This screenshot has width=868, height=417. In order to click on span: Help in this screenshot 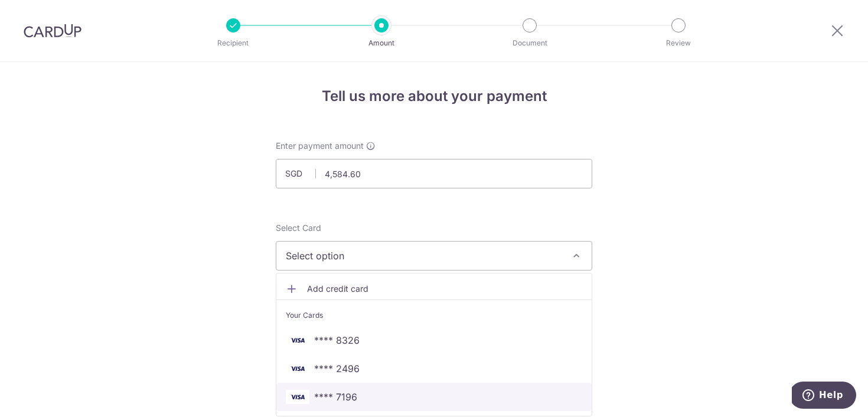, I will do `click(39, 14)`.